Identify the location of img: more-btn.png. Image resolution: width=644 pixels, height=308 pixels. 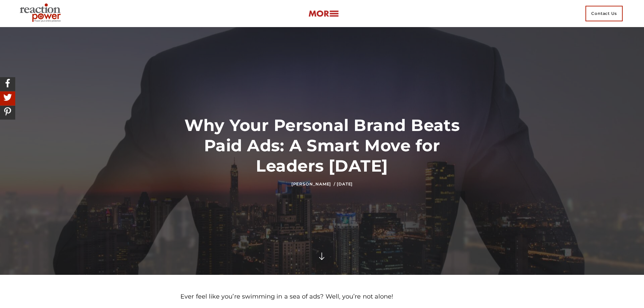
(323, 13).